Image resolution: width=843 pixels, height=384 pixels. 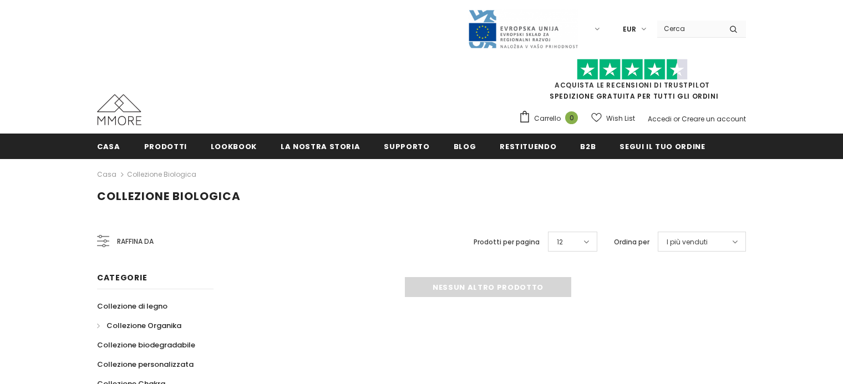 What do you see at coordinates (165, 146) in the screenshot?
I see `span: Prodotti` at bounding box center [165, 146].